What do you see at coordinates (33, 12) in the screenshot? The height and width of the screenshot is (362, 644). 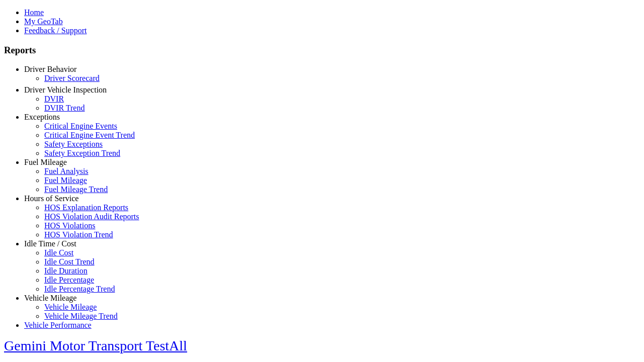 I see `a: Home` at bounding box center [33, 12].